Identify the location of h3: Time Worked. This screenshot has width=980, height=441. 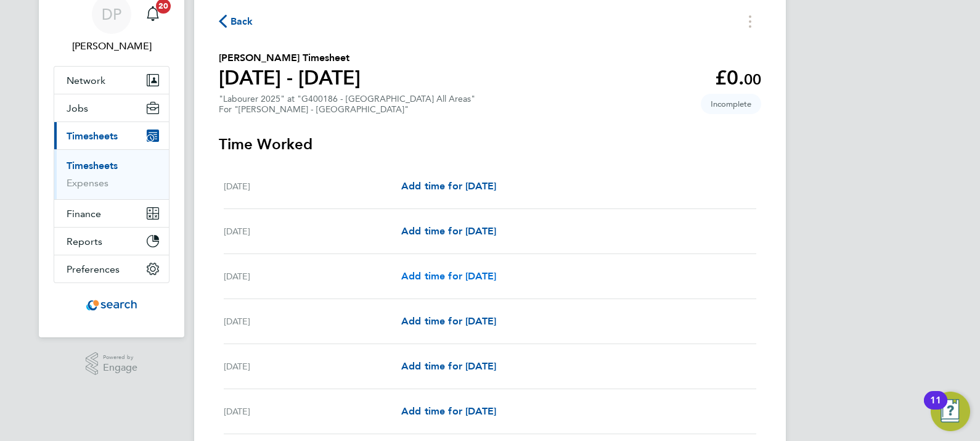
(490, 144).